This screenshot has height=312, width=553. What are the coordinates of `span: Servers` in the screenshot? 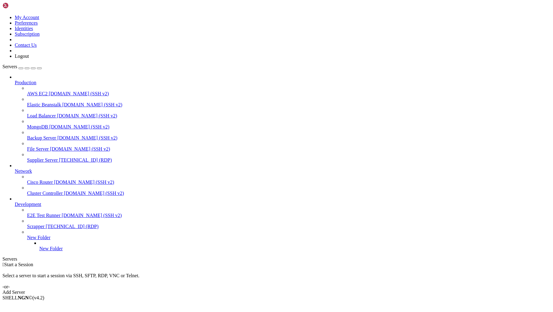 It's located at (10, 66).